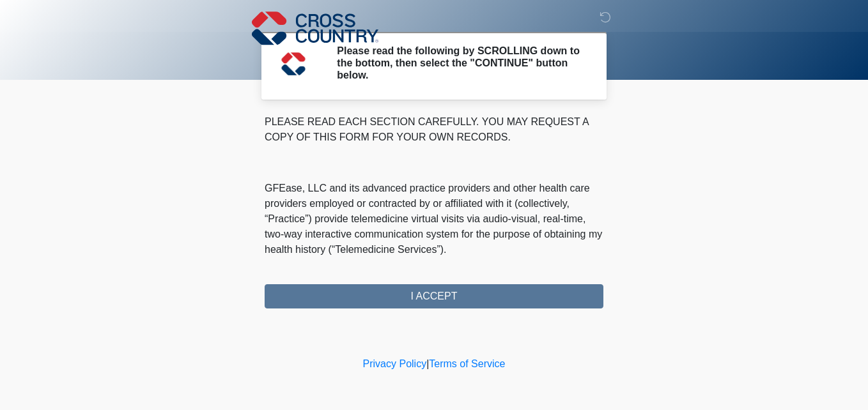 The width and height of the screenshot is (868, 410). I want to click on p: GFEase, LLC and its advanced practice providers and other health care providers employed or contr..., so click(434, 219).